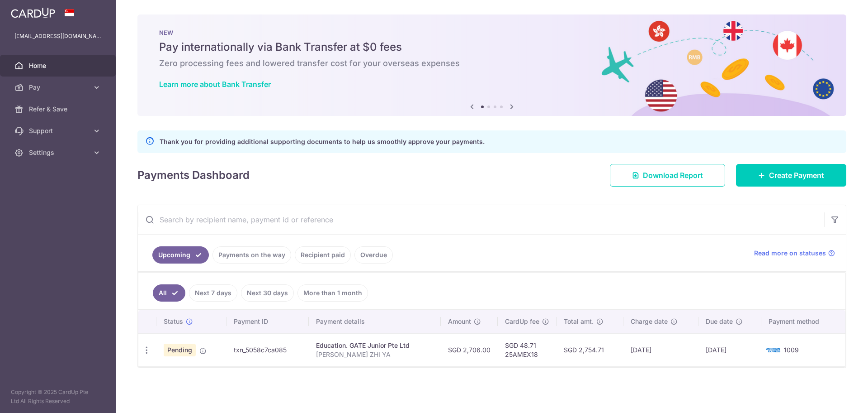 The image size is (868, 413). What do you see at coordinates (492, 66) in the screenshot?
I see `img: Bank transfer banner` at bounding box center [492, 66].